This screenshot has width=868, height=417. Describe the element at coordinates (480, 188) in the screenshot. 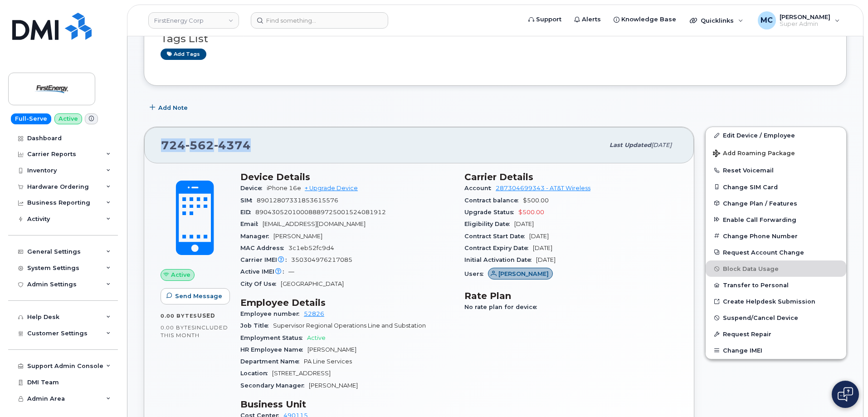

I see `span: Account` at that location.